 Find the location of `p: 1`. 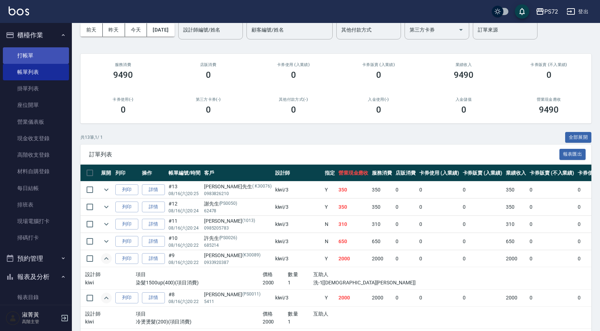

p: 1 is located at coordinates (300, 322).